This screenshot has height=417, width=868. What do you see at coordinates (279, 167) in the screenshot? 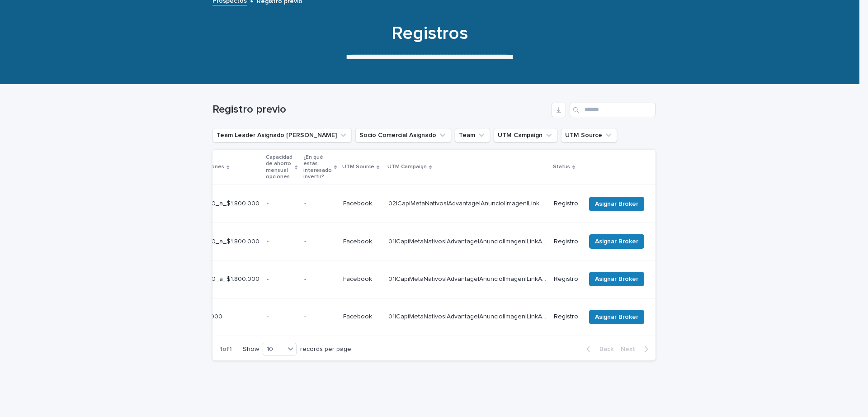
I see `p: Capacidad de ahorro mensual opciones` at bounding box center [279, 167].